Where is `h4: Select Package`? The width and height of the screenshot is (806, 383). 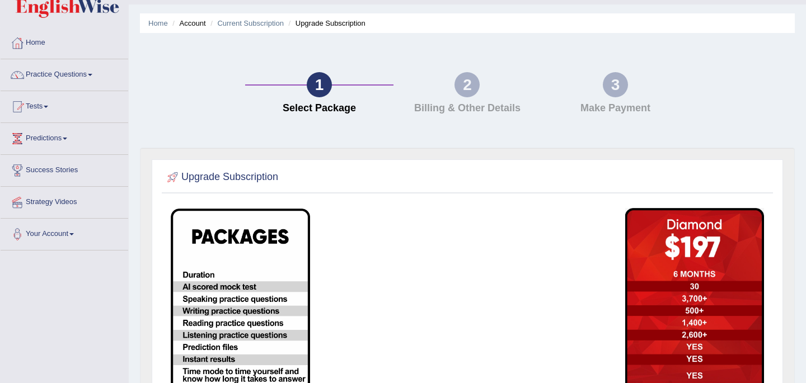
h4: Select Package is located at coordinates (319, 109).